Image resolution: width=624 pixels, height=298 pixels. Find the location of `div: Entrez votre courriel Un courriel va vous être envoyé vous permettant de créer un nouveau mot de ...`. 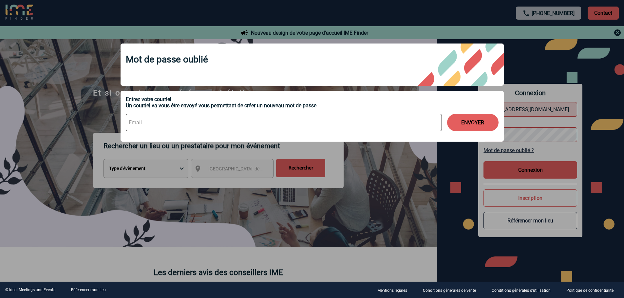

div: Entrez votre courriel Un courriel va vous être envoyé vous permettant de créer un nouveau mot de ... is located at coordinates (312, 103).